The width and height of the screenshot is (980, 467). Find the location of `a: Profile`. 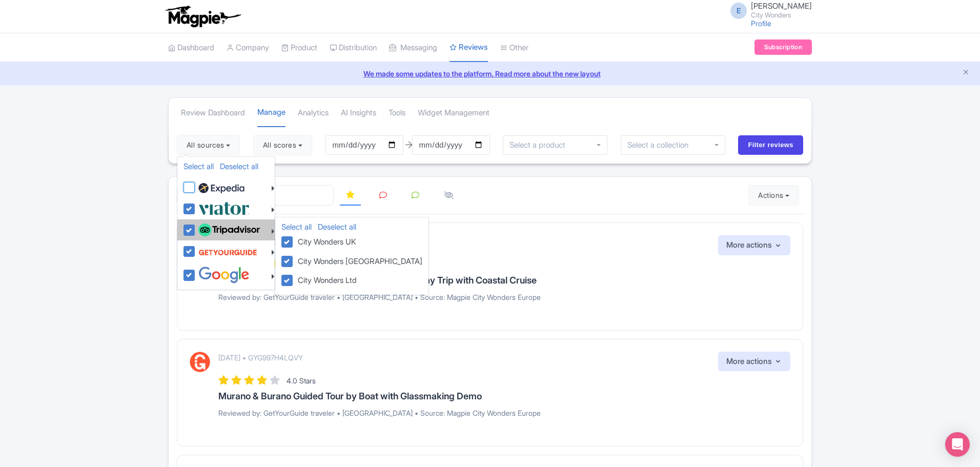

a: Profile is located at coordinates (761, 23).